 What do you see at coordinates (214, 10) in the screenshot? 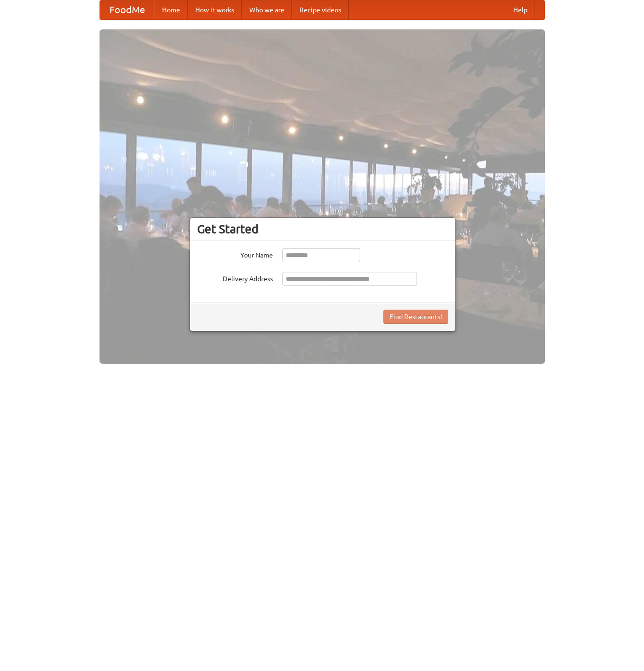
I see `a: How it works` at bounding box center [214, 10].